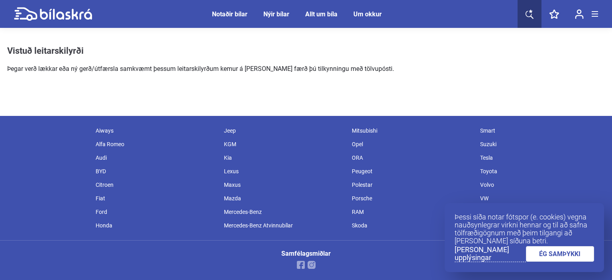  What do you see at coordinates (524, 229) in the screenshot?
I see `p: Þessi síða notar fótspor (e. cookies) vegna nauðsynlegrar virkni hennar og til að safna tölfræðig...` at bounding box center [524, 229].